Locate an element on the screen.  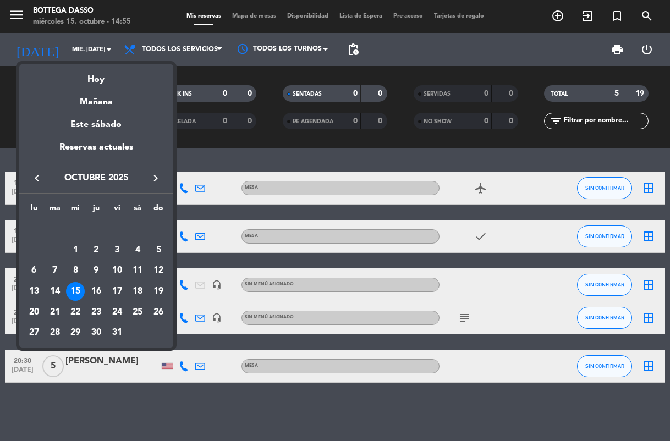
div: 6 is located at coordinates (34, 271).